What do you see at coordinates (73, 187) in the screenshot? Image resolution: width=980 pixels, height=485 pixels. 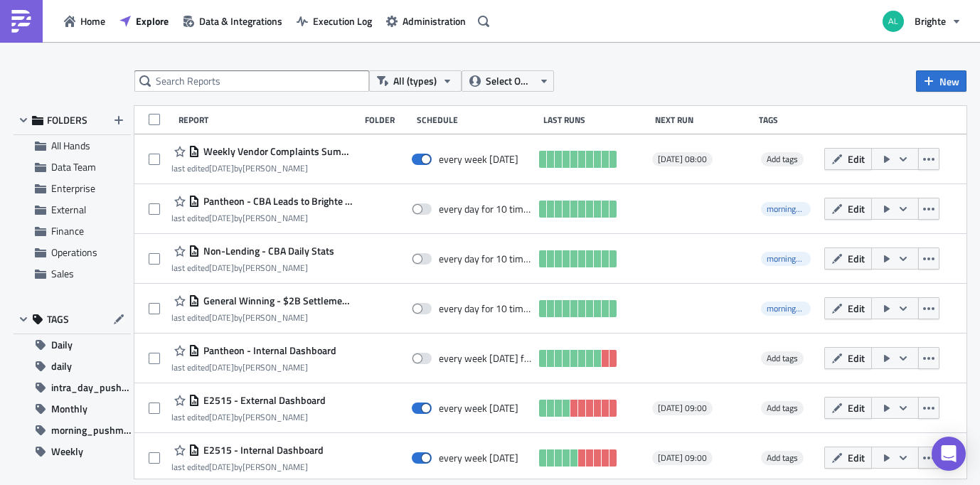 I see `span: Enterprise` at bounding box center [73, 187].